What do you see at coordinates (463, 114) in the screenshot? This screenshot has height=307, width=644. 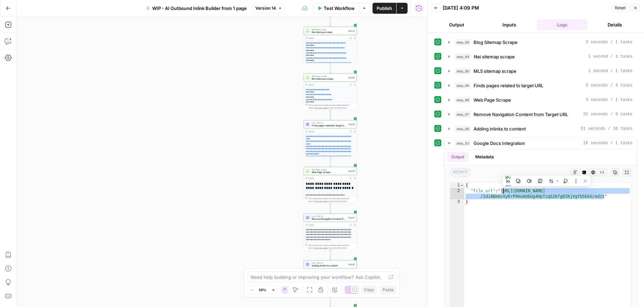 I see `span: step_87` at bounding box center [463, 114].